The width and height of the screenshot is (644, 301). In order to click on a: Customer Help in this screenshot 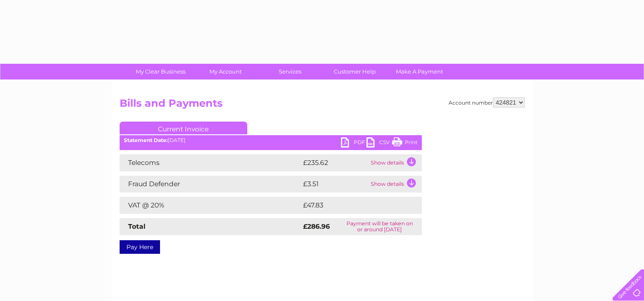, I will do `click(355, 72)`.